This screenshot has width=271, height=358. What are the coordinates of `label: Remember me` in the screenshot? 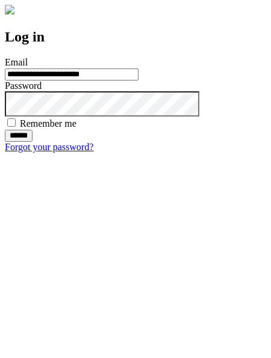 It's located at (48, 123).